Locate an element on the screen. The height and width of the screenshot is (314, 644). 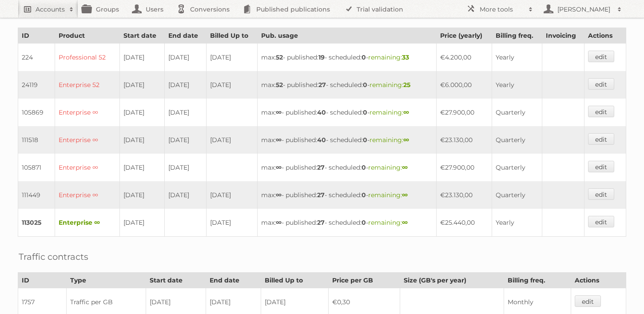
h2: Accounts is located at coordinates (50, 9).